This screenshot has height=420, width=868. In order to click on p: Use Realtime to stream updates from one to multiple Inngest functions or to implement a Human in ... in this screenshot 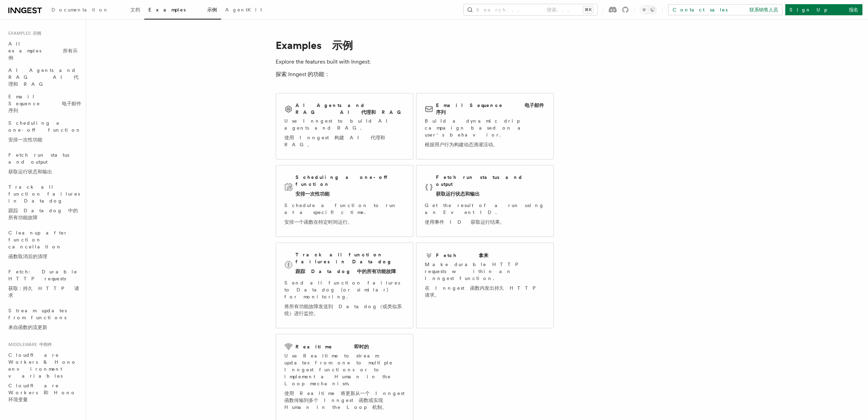, I will do `click(344, 383)`.